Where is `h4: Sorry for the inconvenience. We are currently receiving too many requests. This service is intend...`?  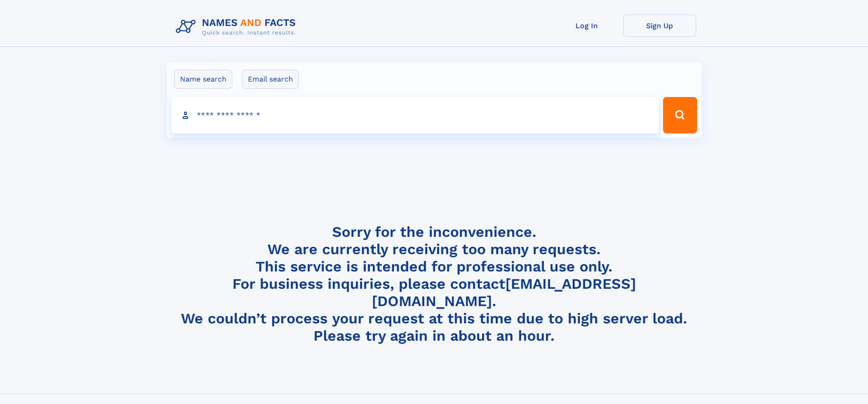
h4: Sorry for the inconvenience. We are currently receiving too many requests. This service is intend... is located at coordinates (434, 284).